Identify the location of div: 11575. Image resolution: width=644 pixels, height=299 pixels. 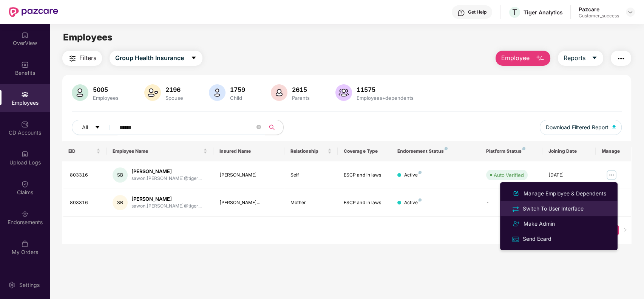
(384, 90).